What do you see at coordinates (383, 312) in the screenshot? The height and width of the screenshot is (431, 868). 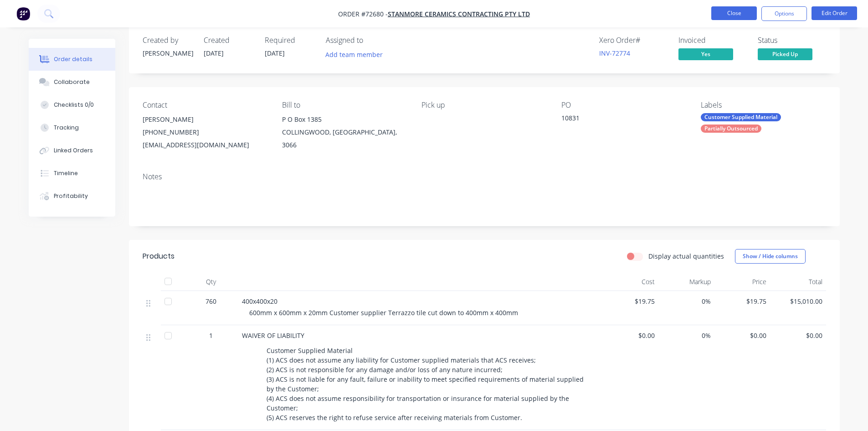 I see `span: 600mm x 600mm x 20mm Customer supplier Terrazzo tile cut down to 400mm x 400mm` at bounding box center [383, 312].